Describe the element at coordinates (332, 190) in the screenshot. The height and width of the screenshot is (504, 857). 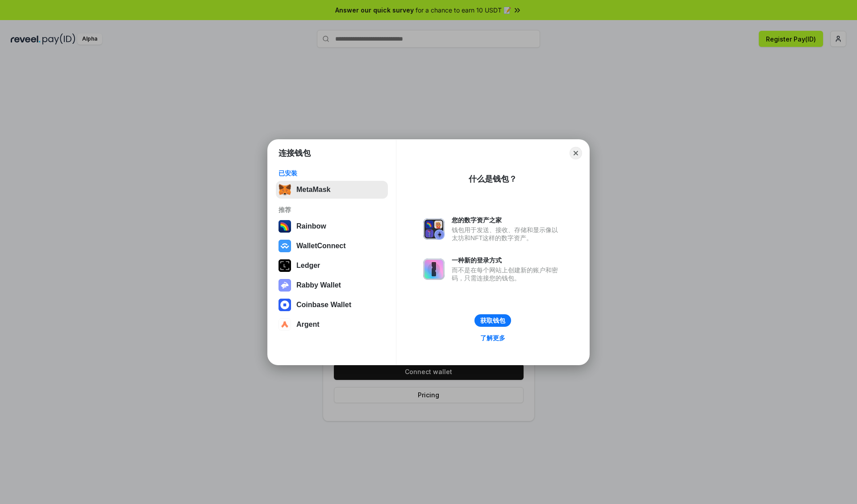
I see `button: MetaMask` at that location.